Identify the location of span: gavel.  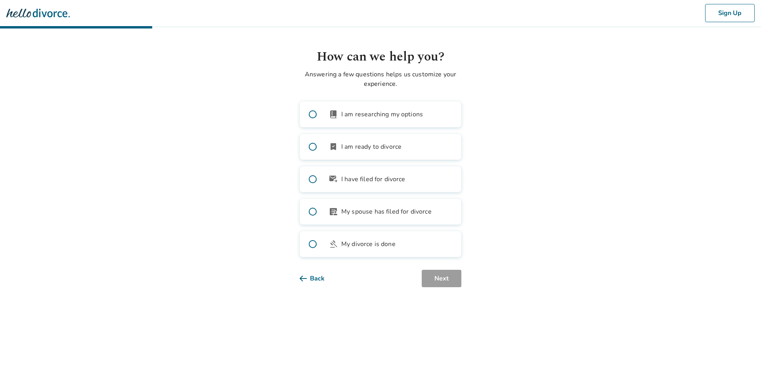
(333, 244).